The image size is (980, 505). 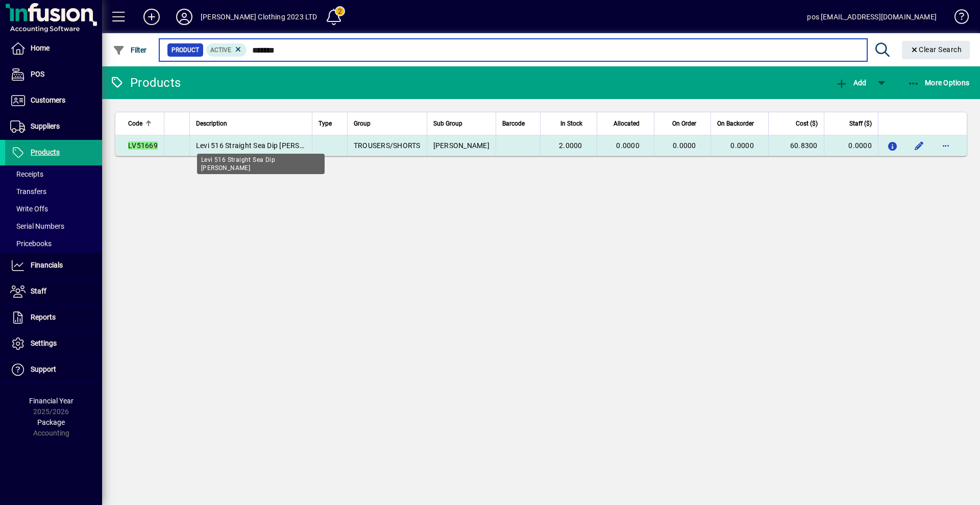 What do you see at coordinates (46, 265) in the screenshot?
I see `span: Financials` at bounding box center [46, 265].